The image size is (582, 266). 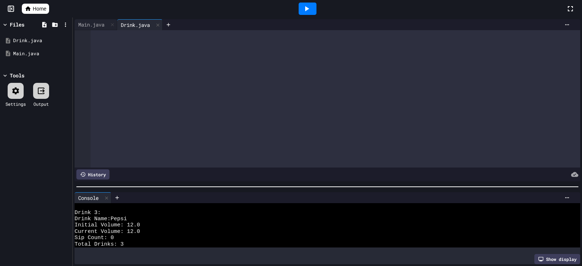 What do you see at coordinates (99, 245) in the screenshot?
I see `span: Total Drinks: 3` at bounding box center [99, 245].